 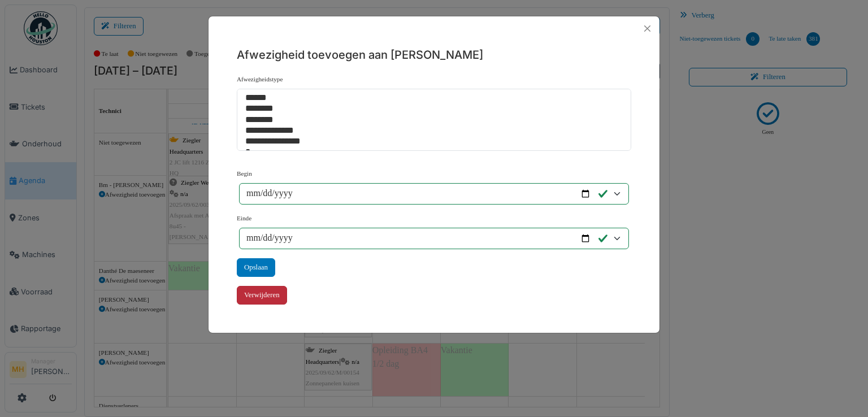 I want to click on label: Einde, so click(x=244, y=218).